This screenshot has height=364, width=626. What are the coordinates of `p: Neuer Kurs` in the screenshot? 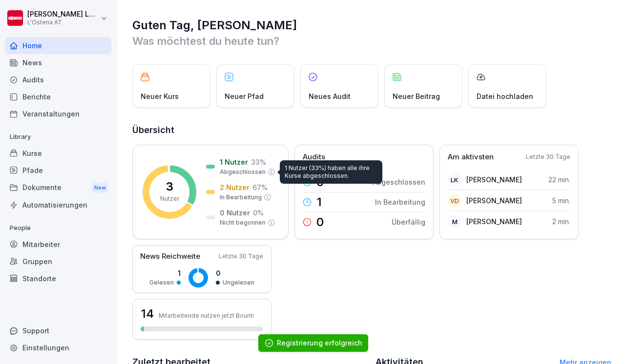 It's located at (160, 96).